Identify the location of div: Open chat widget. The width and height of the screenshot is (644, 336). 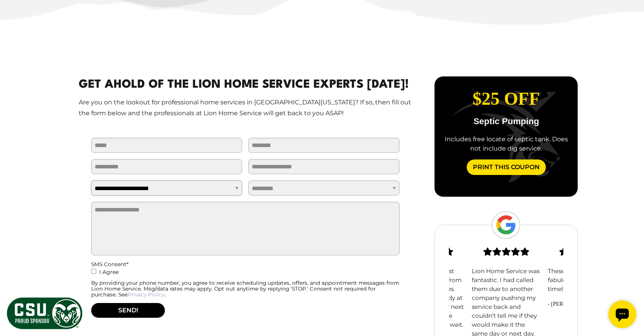
(17, 17).